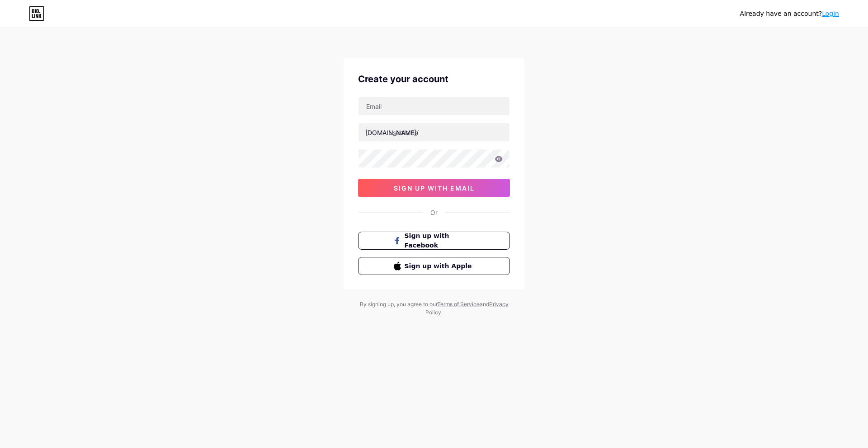  Describe the element at coordinates (440, 241) in the screenshot. I see `span: Sign up with Facebook` at that location.